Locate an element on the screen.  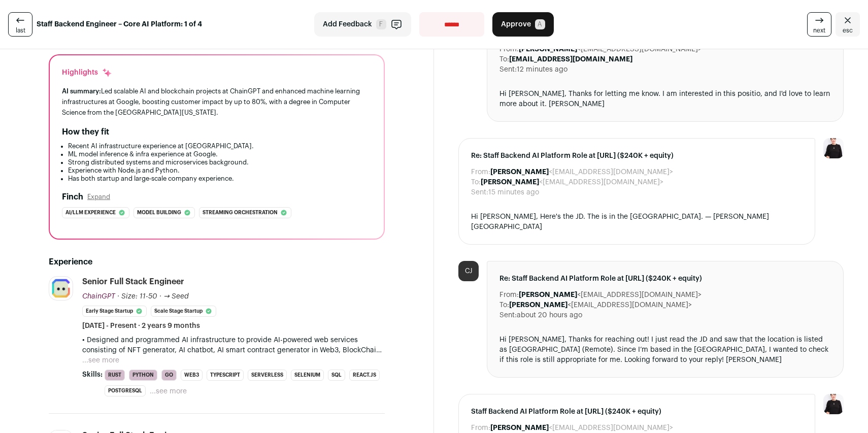
p: • Designed and programmed AI infrastructure to provide AI-powered web services consisting of NFT ... is located at coordinates (234, 345).